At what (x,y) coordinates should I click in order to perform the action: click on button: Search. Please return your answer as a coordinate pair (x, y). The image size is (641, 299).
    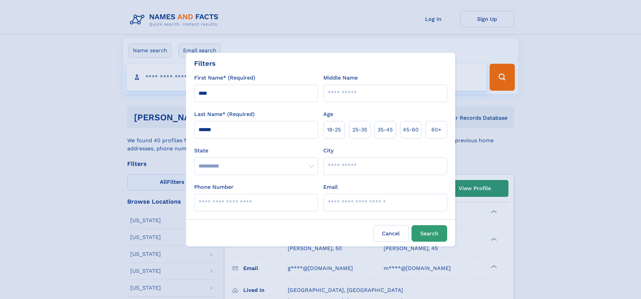
    Looking at the image, I should click on (429, 233).